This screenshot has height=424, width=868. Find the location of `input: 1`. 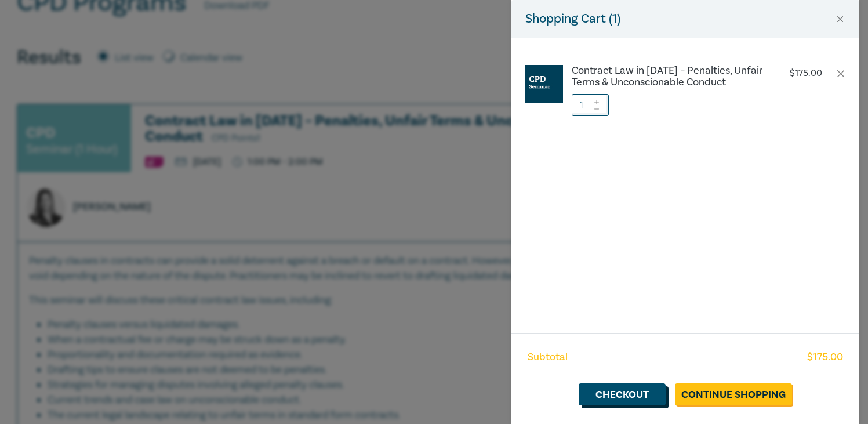

input: 1 is located at coordinates (590, 105).